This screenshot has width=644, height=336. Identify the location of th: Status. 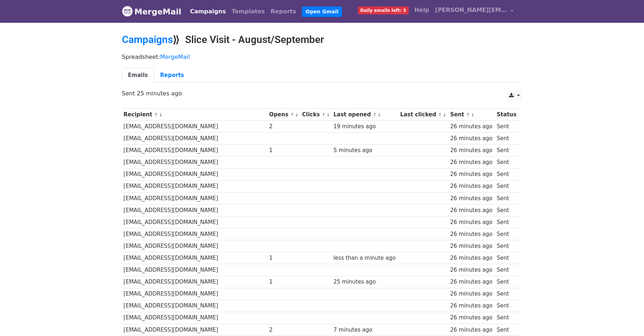
(507, 115).